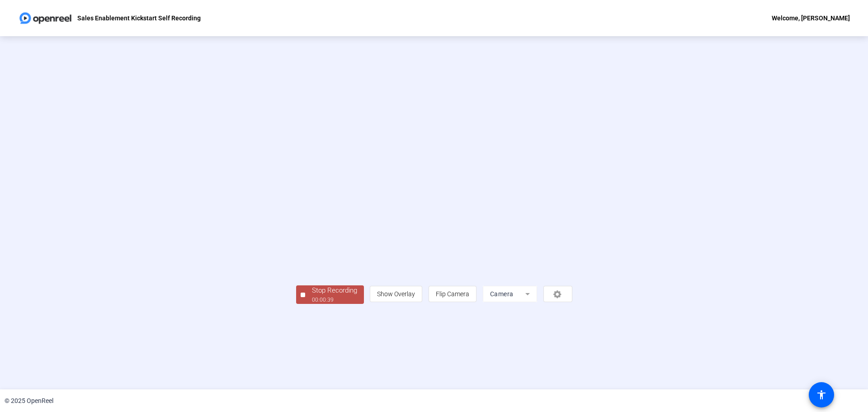 The height and width of the screenshot is (412, 868). I want to click on button: Flip Camera, so click(452, 294).